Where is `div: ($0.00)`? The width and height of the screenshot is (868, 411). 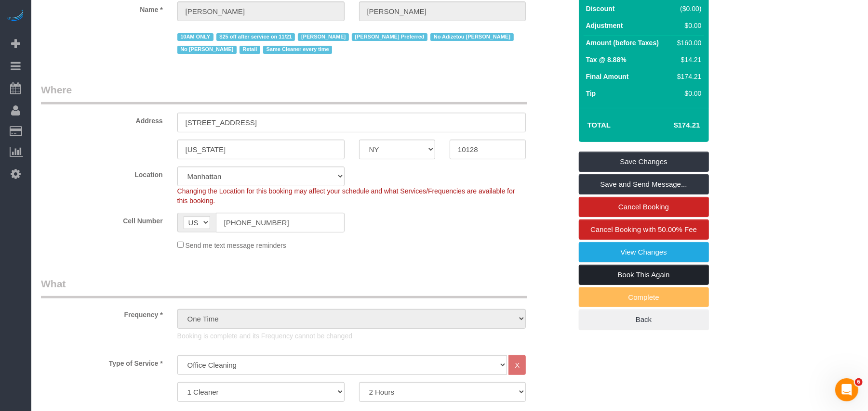
div: ($0.00) is located at coordinates (687, 9).